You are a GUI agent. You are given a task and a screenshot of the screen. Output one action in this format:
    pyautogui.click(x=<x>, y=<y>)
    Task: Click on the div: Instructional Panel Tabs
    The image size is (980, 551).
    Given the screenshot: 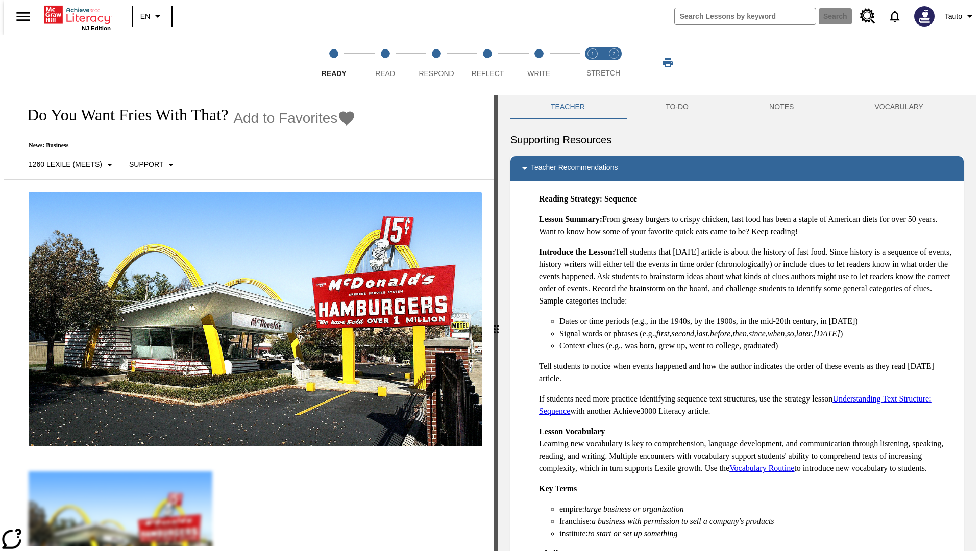 What is the action you would take?
    pyautogui.click(x=737, y=107)
    